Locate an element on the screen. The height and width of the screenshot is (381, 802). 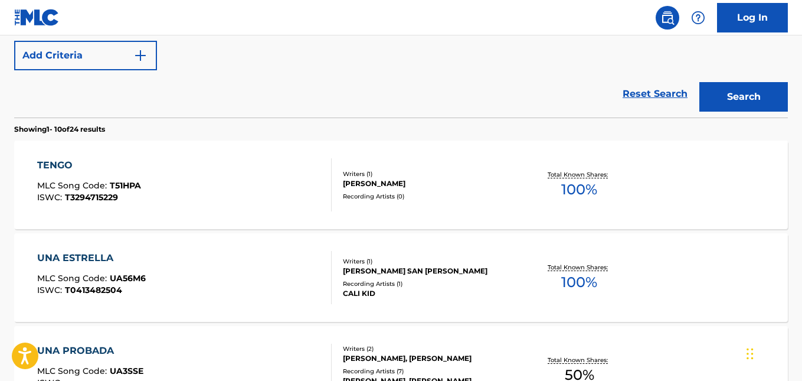
a: Public Search is located at coordinates (668, 18).